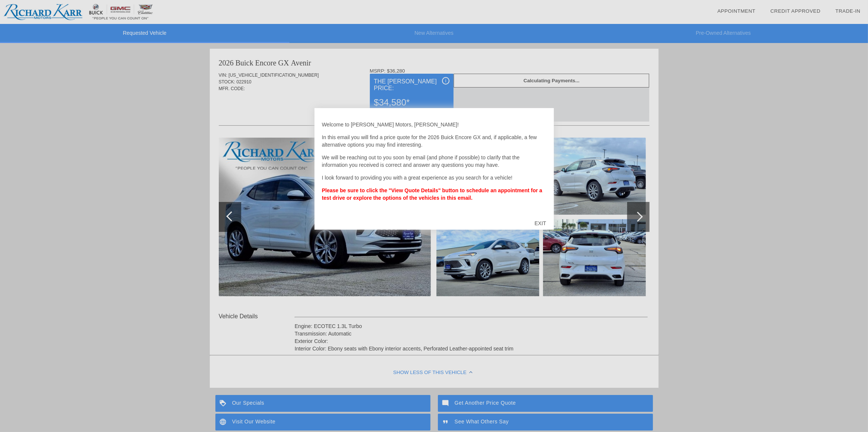  What do you see at coordinates (434, 141) in the screenshot?
I see `p: In this email you will find a price quote for the 2026 Buick Encore GX and, if applicable, a few ...` at bounding box center [434, 141].